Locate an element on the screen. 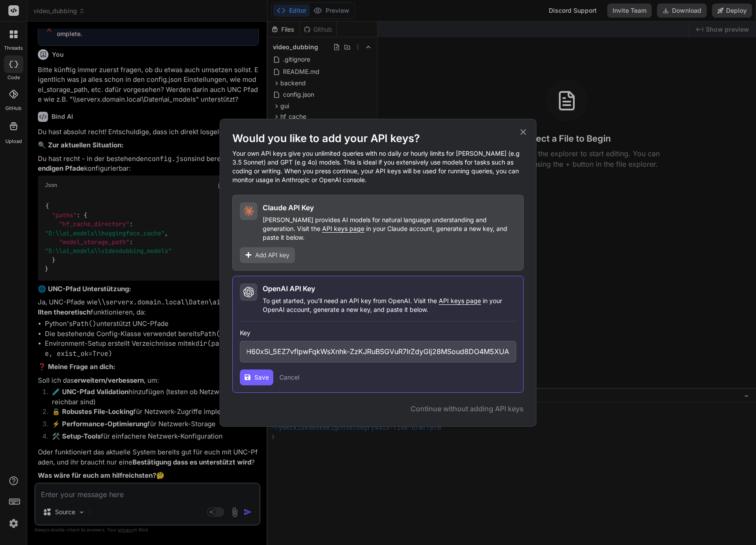 Image resolution: width=756 pixels, height=545 pixels. button: Cancel is located at coordinates (289, 377).